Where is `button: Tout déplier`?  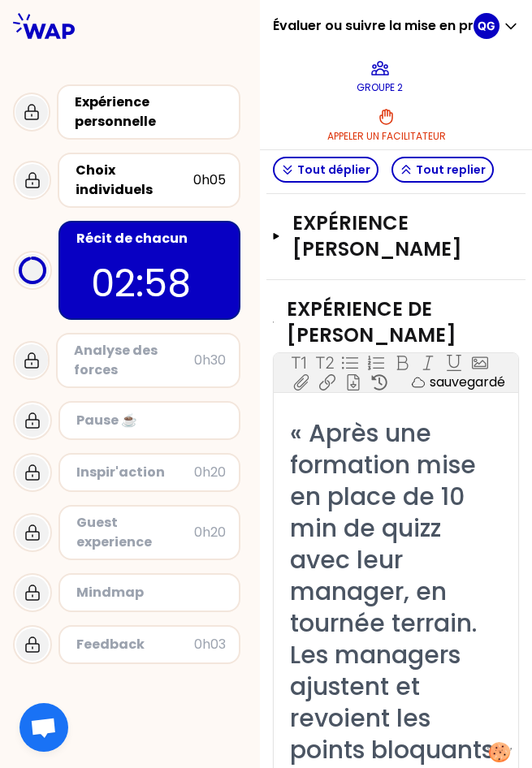
button: Tout déplier is located at coordinates (326, 170).